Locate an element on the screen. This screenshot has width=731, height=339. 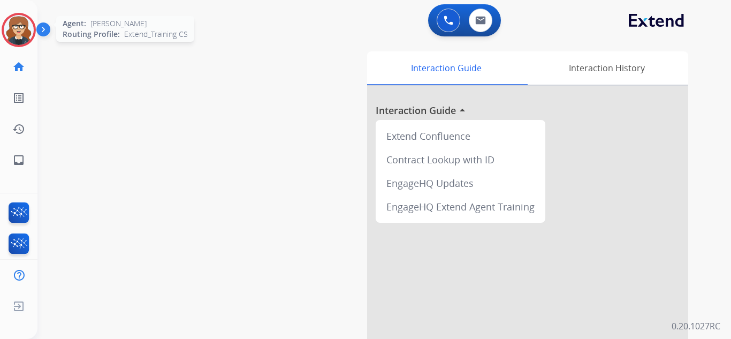
div: Contract Lookup with ID is located at coordinates (460, 159).